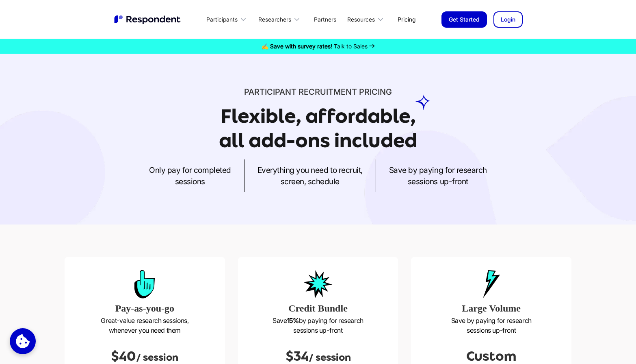  What do you see at coordinates (293, 320) in the screenshot?
I see `strong: 15%` at bounding box center [293, 320].